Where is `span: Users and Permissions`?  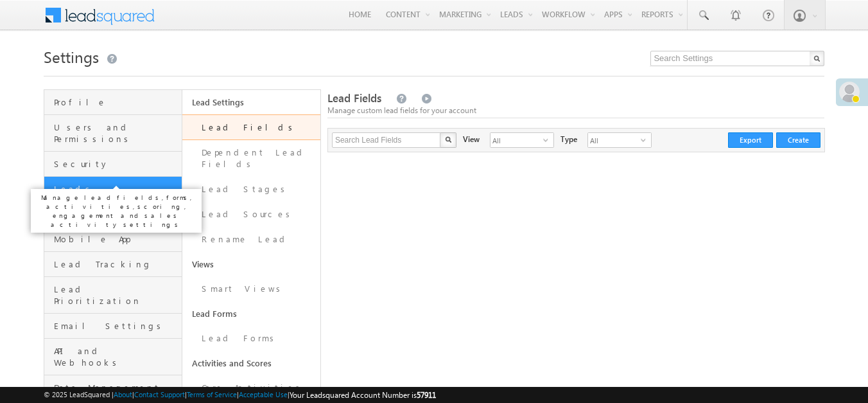
span: Users and Permissions is located at coordinates (116, 133).